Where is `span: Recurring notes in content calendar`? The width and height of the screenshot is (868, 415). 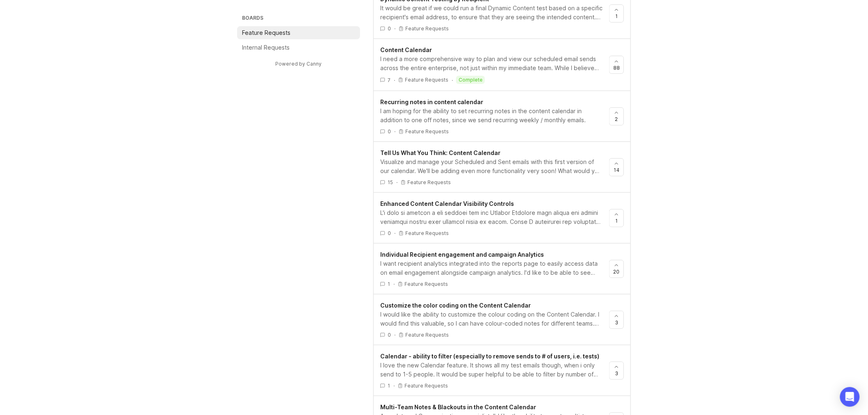
span: Recurring notes in content calendar is located at coordinates (431, 101).